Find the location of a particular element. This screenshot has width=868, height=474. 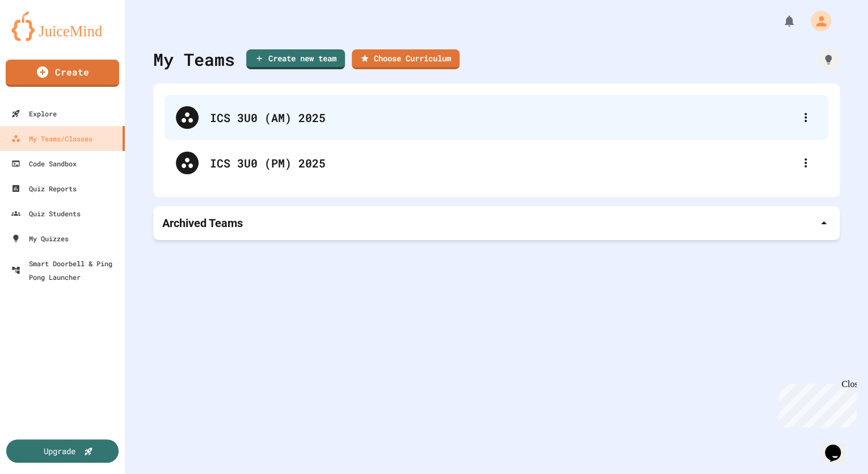

div: Code Sandbox is located at coordinates (43, 163).